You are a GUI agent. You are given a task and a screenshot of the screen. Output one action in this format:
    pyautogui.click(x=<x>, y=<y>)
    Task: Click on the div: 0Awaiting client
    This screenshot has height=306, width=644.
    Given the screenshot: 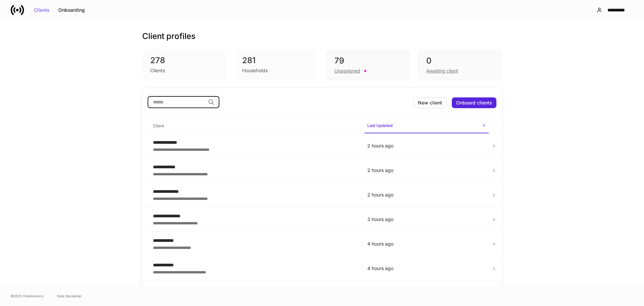 What is the action you would take?
    pyautogui.click(x=460, y=65)
    